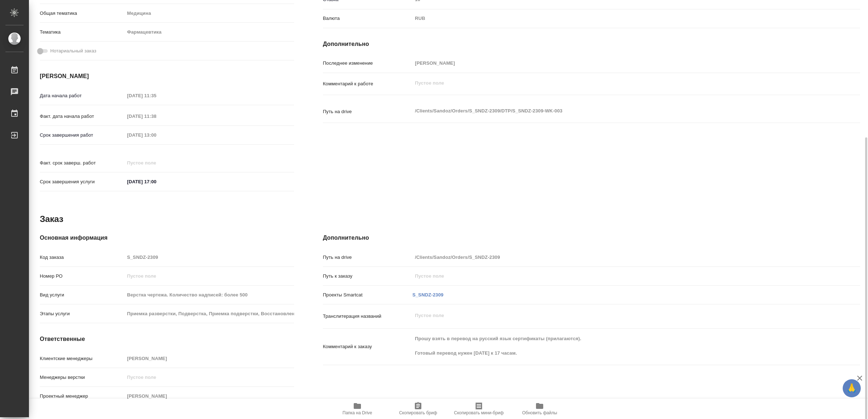 This screenshot has height=419, width=868. What do you see at coordinates (614, 19) in the screenshot?
I see `div: RUB` at bounding box center [614, 19].